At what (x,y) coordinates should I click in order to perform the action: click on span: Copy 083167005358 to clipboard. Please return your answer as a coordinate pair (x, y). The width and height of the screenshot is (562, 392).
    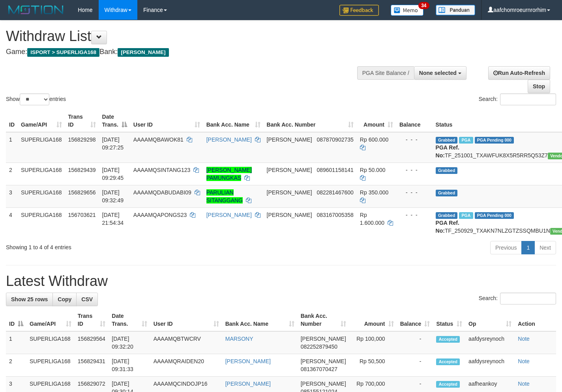
    Looking at the image, I should click on (335, 215).